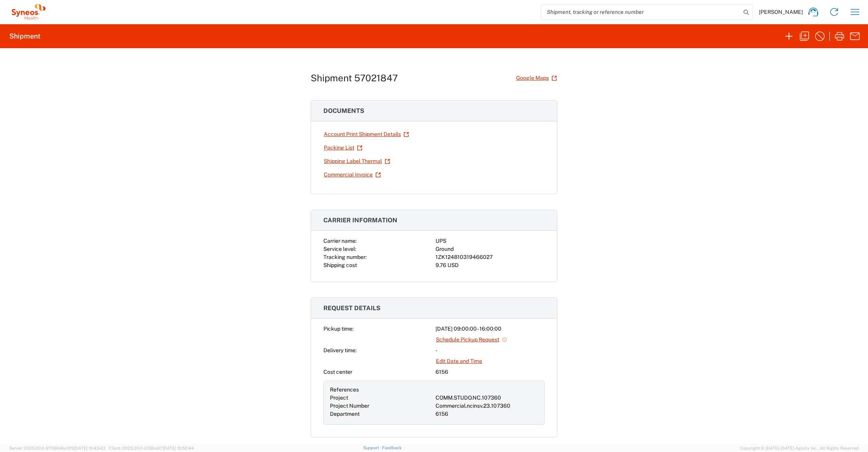 The width and height of the screenshot is (868, 452). I want to click on a: Commercial Invoice, so click(352, 174).